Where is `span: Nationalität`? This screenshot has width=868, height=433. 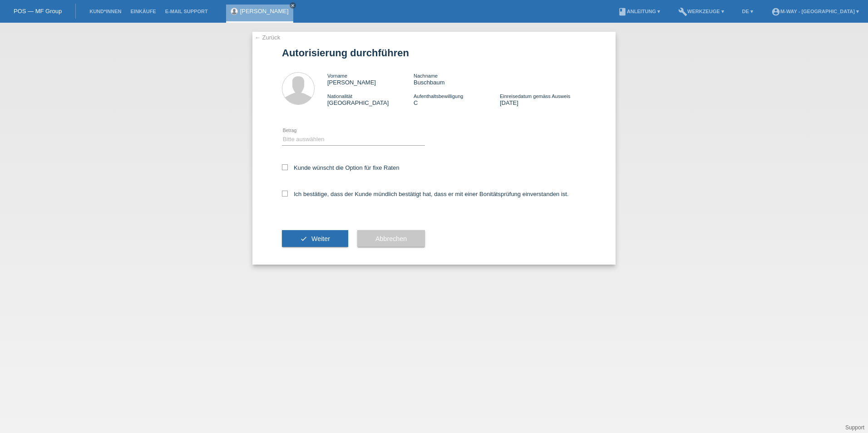 span: Nationalität is located at coordinates (340, 96).